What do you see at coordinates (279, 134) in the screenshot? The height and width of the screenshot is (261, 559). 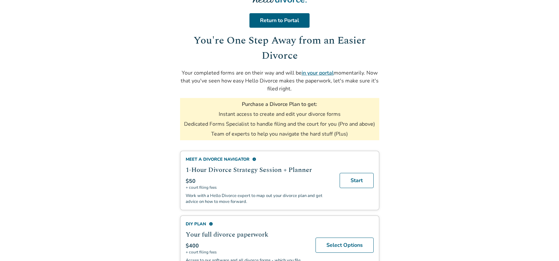 I see `li: Team of experts to help you navigate the hard stuff (Plus)` at bounding box center [279, 134].